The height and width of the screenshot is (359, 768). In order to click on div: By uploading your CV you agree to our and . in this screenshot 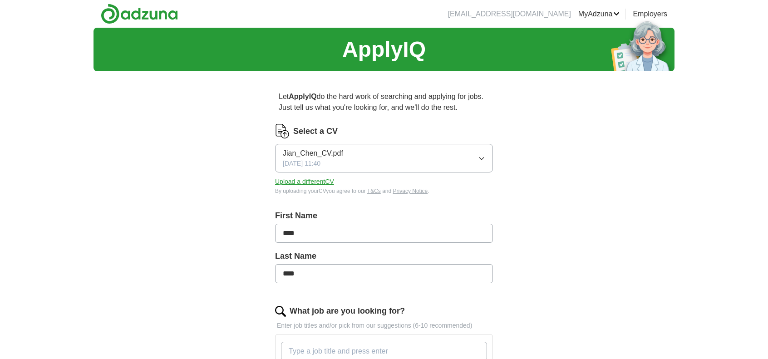, I will do `click(384, 191)`.